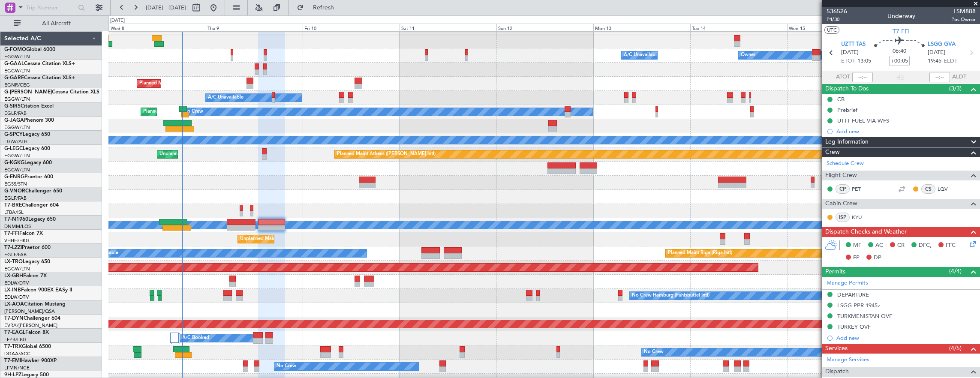 The image size is (980, 378). What do you see at coordinates (14, 177) in the screenshot?
I see `span: G-ENRG` at bounding box center [14, 177].